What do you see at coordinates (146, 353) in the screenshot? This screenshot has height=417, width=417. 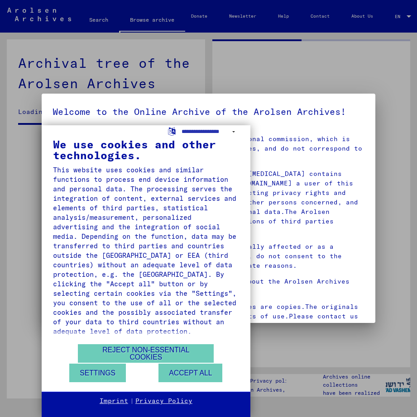 I see `button: Reject non-essential cookies` at bounding box center [146, 353].